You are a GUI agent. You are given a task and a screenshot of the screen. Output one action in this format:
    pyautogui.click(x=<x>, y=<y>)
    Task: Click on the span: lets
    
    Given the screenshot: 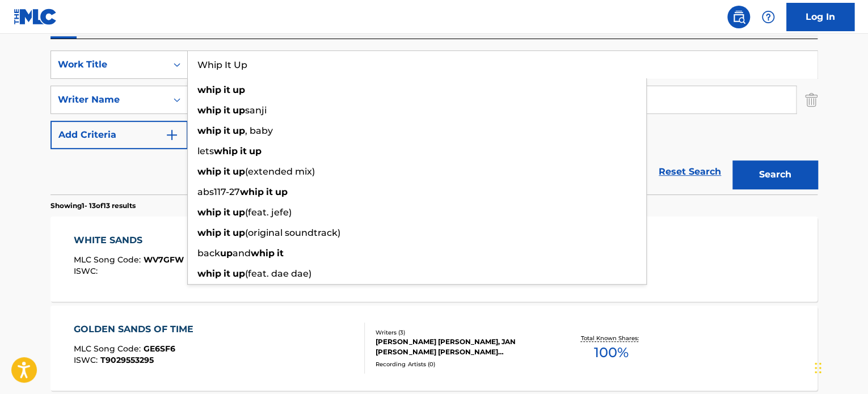 What is the action you would take?
    pyautogui.click(x=205, y=151)
    